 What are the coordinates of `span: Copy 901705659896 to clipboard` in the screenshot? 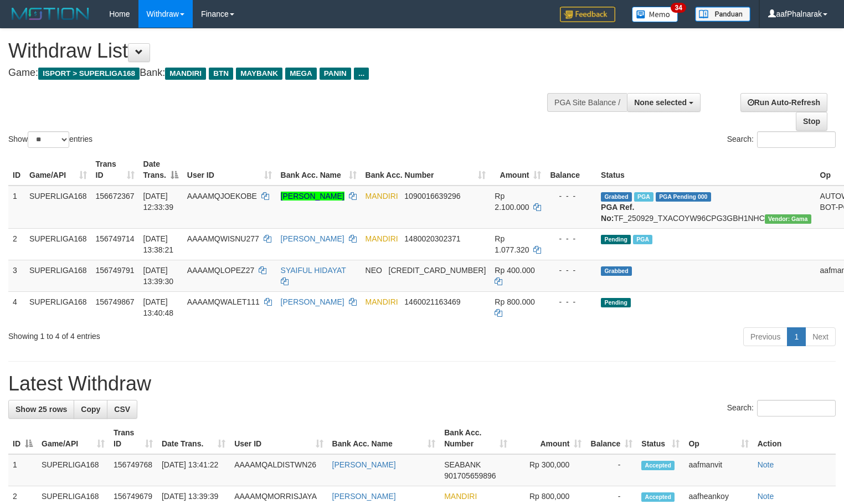 It's located at (469, 476).